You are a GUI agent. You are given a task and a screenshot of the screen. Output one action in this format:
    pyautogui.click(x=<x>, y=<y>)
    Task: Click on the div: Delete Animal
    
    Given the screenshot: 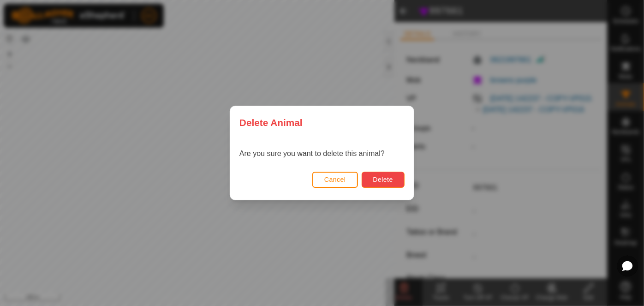 What is the action you would take?
    pyautogui.click(x=322, y=123)
    